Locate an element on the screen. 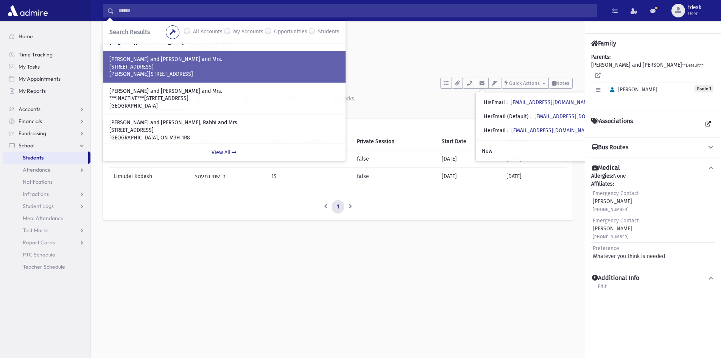 This screenshot has width=721, height=358. div: Whatever you think is needed is located at coordinates (629, 252).